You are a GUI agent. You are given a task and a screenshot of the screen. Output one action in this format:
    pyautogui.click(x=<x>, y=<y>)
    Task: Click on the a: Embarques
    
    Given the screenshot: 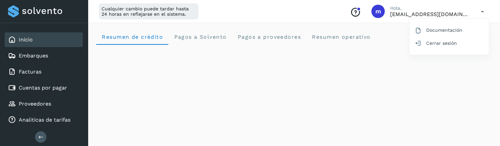 What is the action you would take?
    pyautogui.click(x=33, y=55)
    